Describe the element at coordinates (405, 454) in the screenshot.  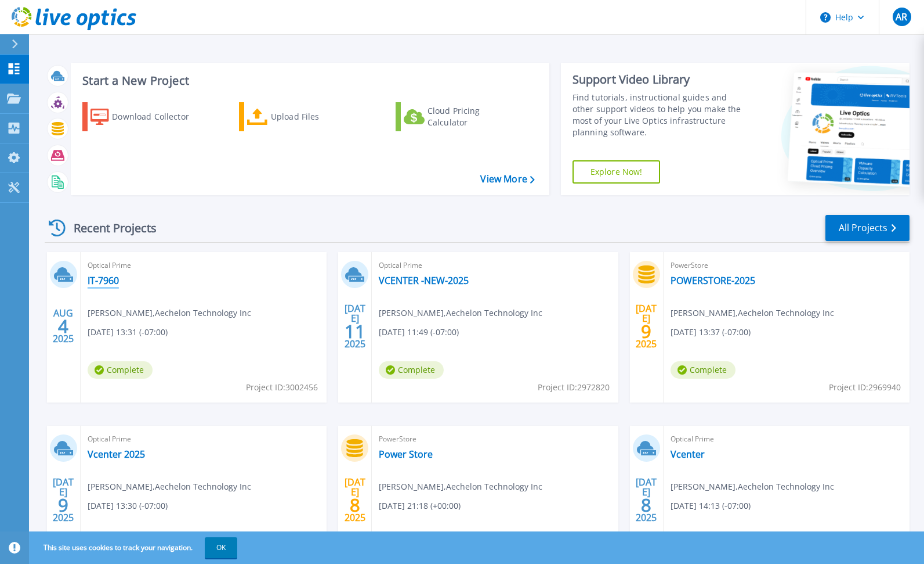
I see `a: Power Store` at that location.